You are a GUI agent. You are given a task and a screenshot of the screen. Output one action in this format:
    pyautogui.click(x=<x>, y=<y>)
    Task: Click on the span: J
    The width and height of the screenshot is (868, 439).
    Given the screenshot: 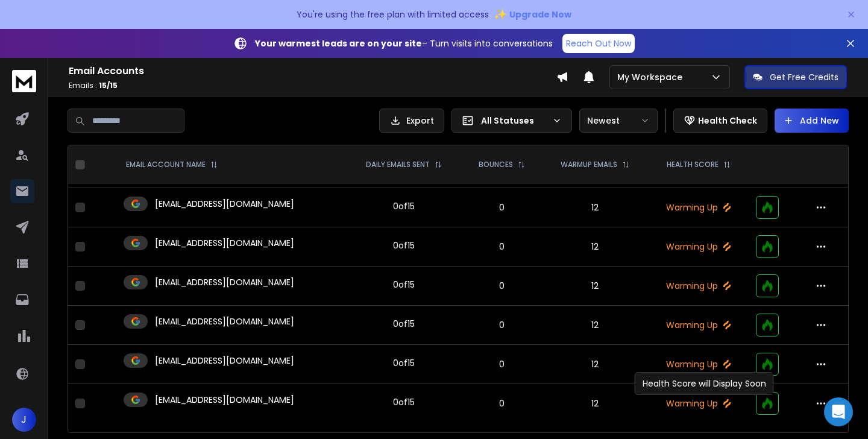 What is the action you would take?
    pyautogui.click(x=24, y=420)
    